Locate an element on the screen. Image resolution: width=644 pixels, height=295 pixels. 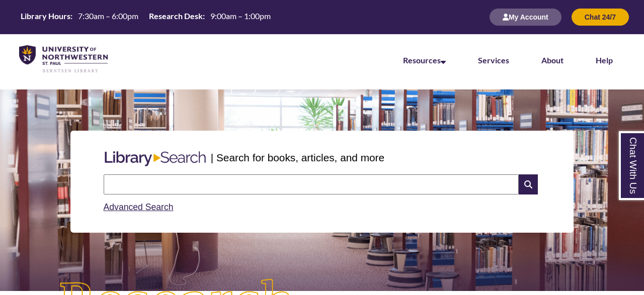
a: Help is located at coordinates (604, 60).